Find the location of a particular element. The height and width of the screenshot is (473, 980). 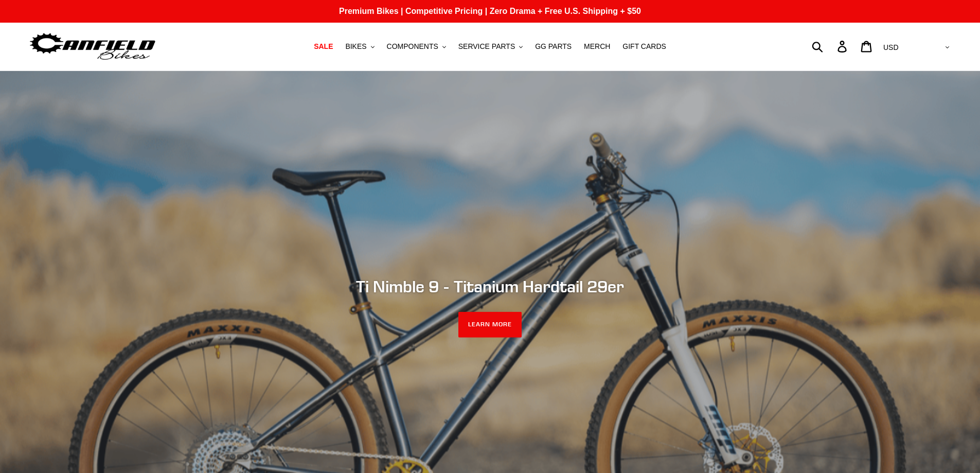

img: Canfield Bikes is located at coordinates (93, 46).